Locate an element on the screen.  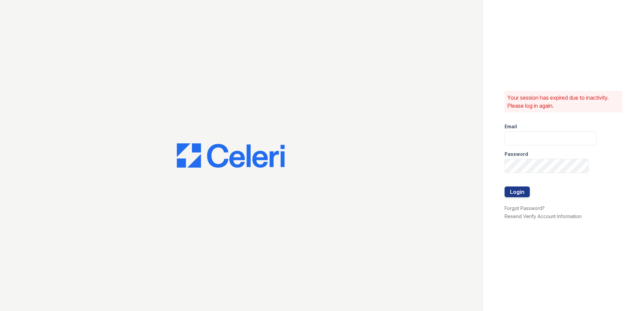
img: CE_Logo_Blue-a8612792a0a2168367f1c8372b55b34899dd931a85d93a1a3d3e32e68fde9ad4.png is located at coordinates (231, 156).